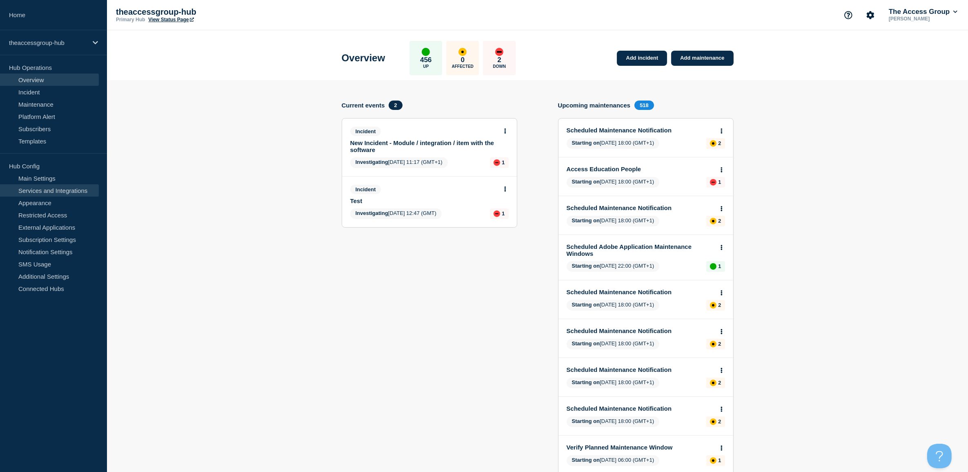 The width and height of the screenshot is (968, 472). Describe the element at coordinates (395, 105) in the screenshot. I see `span: 2` at that location.